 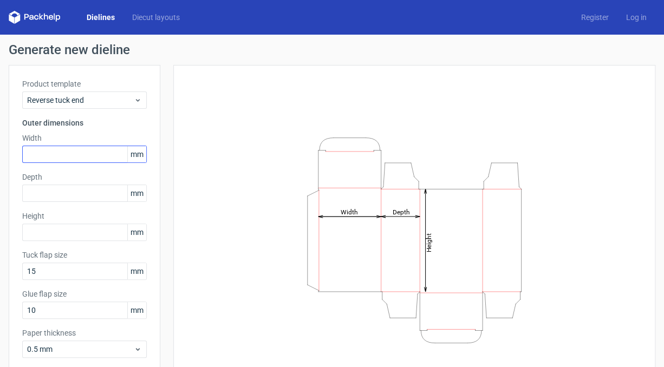 I want to click on a: Diecut layouts, so click(x=156, y=17).